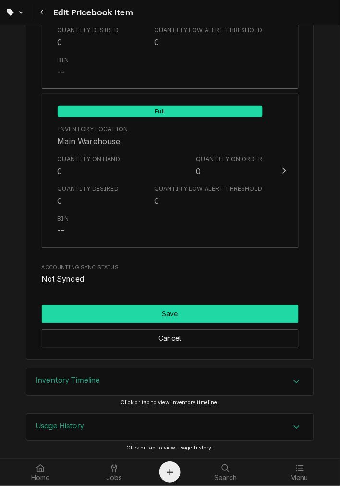  What do you see at coordinates (170, 171) in the screenshot?
I see `button: Update Inventory Level` at bounding box center [170, 171].